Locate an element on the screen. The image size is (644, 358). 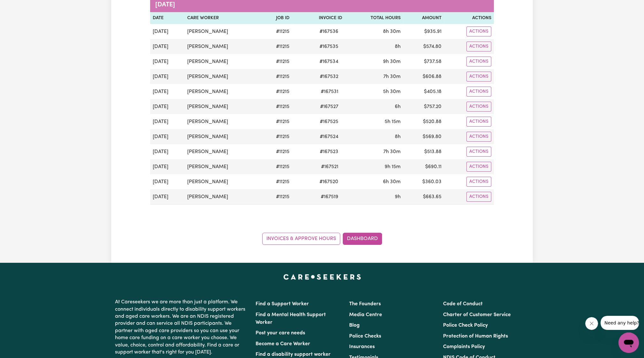
span: 8 hours 30 minutes is located at coordinates (392, 32).